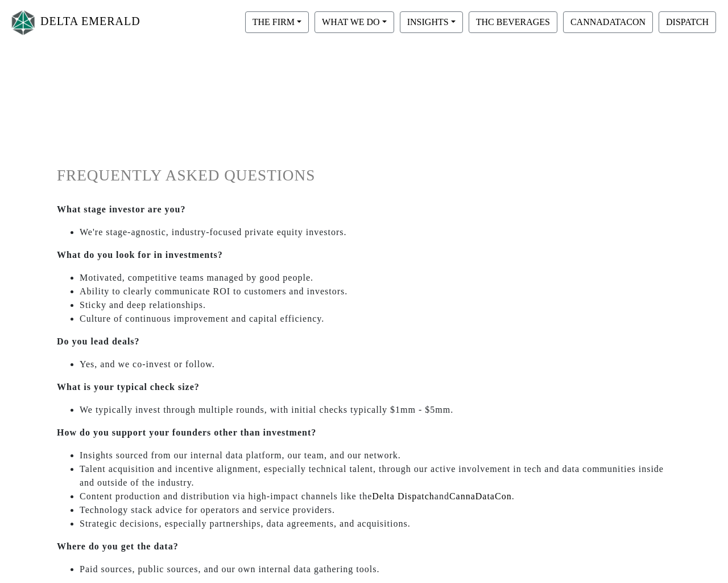 The image size is (728, 583). I want to click on button: INSIGHTS, so click(431, 22).